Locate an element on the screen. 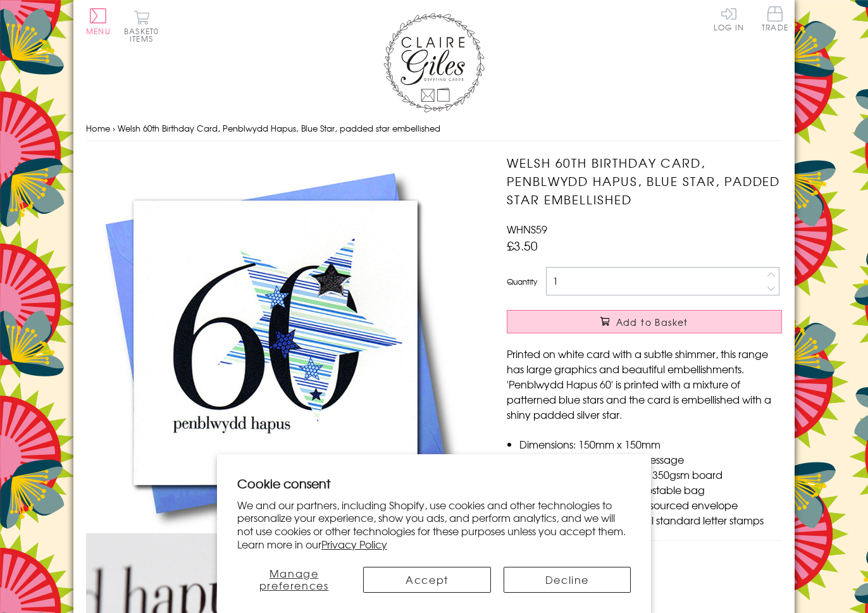 Image resolution: width=868 pixels, height=613 pixels. label: Quantity is located at coordinates (522, 281).